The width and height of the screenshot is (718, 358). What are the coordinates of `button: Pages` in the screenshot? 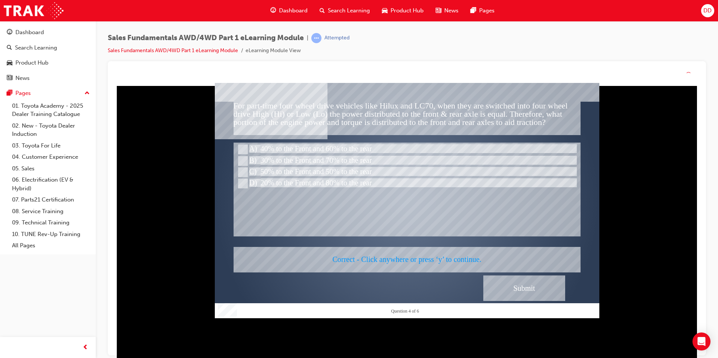 It's located at (48, 93).